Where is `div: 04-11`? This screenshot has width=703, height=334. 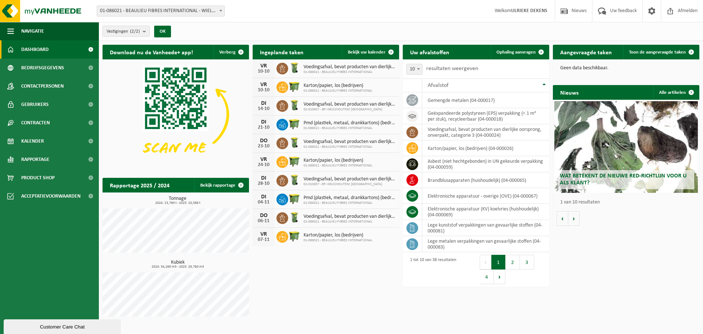
div: 04-11 is located at coordinates (264, 202).